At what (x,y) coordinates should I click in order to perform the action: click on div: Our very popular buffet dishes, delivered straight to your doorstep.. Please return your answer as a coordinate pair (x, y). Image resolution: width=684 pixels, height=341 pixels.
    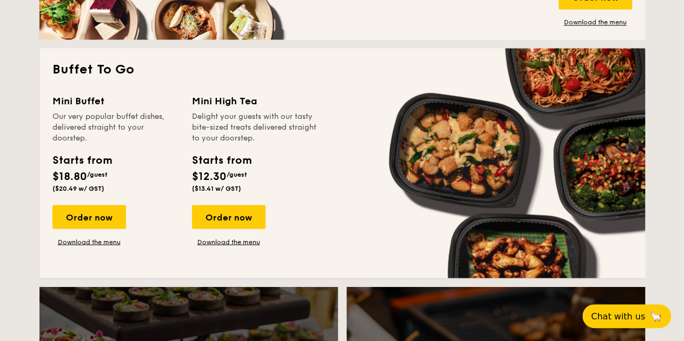
    Looking at the image, I should click on (116, 127).